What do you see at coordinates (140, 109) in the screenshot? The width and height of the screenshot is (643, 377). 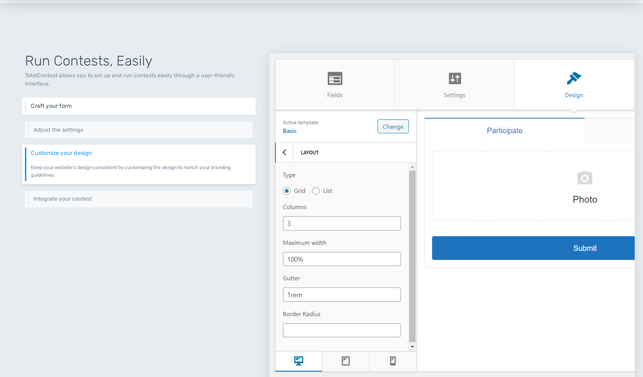 I see `p: Craft your own submission form using 10+ different types of fields.` at bounding box center [140, 109].